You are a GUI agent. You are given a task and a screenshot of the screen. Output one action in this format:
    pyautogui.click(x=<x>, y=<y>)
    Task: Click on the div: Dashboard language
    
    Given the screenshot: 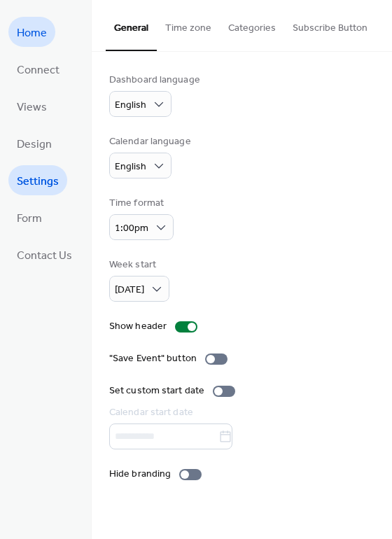 What is the action you would take?
    pyautogui.click(x=154, y=80)
    